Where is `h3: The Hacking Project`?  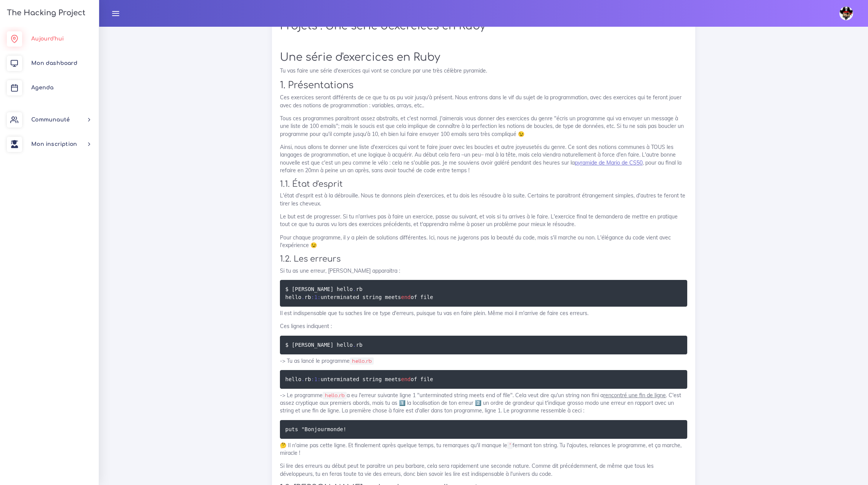
h3: The Hacking Project is located at coordinates (45, 13).